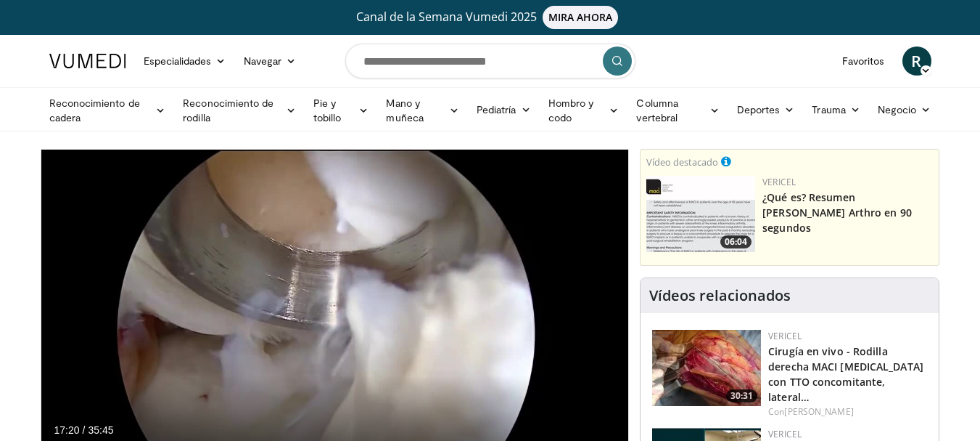 The width and height of the screenshot is (980, 441). I want to click on font: Favoritos, so click(863, 60).